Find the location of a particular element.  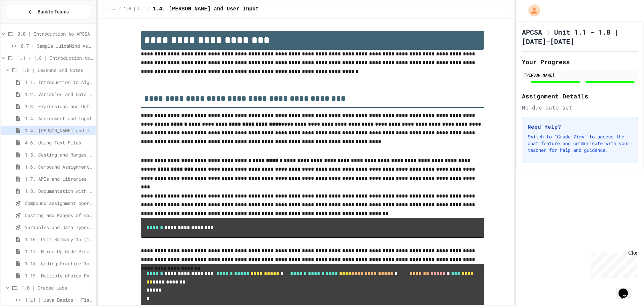

span: 1.8. Documentation with Comments and Preconditions is located at coordinates (58, 191).